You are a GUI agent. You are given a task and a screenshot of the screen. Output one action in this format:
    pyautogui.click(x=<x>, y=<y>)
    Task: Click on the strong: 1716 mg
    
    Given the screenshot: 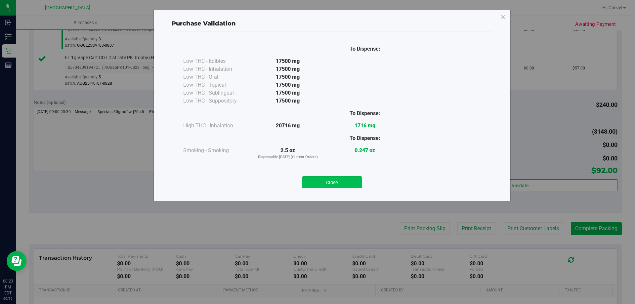 What is the action you would take?
    pyautogui.click(x=365, y=125)
    